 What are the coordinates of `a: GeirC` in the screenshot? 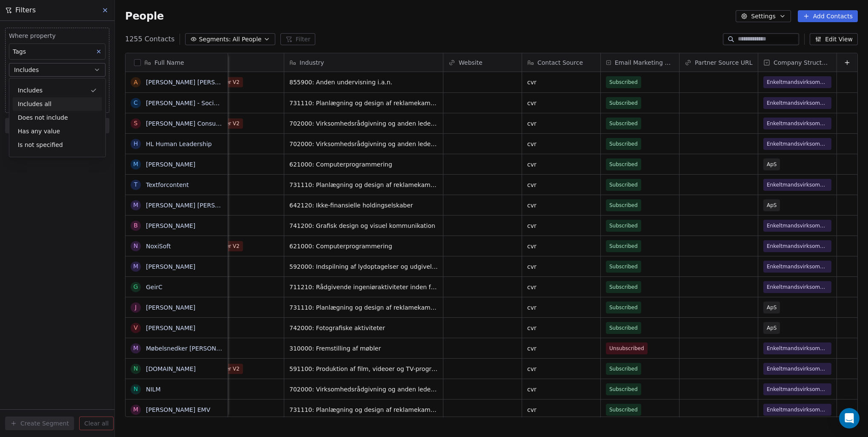 It's located at (154, 287).